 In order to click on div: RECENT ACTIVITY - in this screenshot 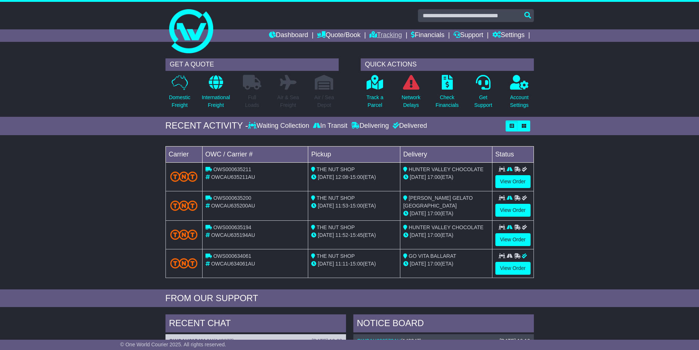, I will do `click(207, 126)`.